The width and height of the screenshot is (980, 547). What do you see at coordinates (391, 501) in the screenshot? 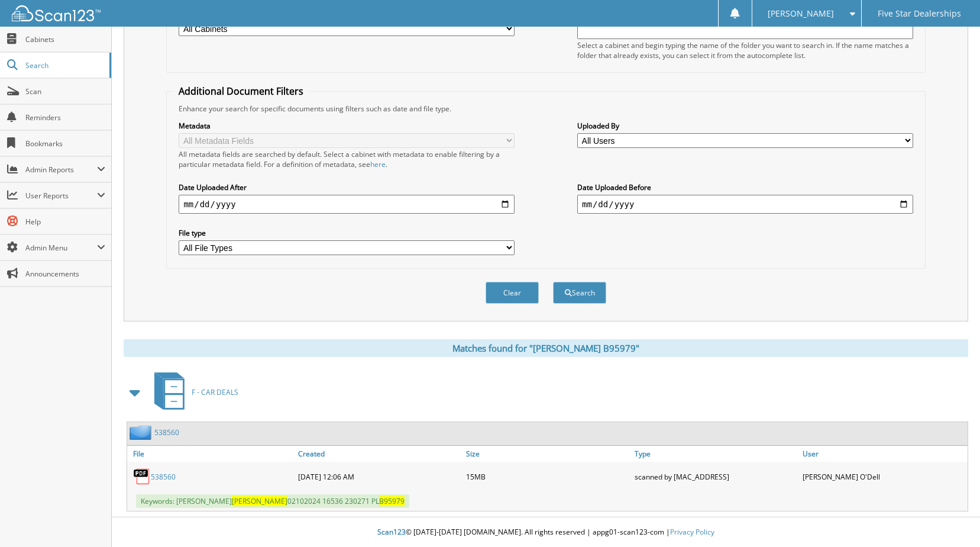
I see `span: B95979` at bounding box center [391, 501].